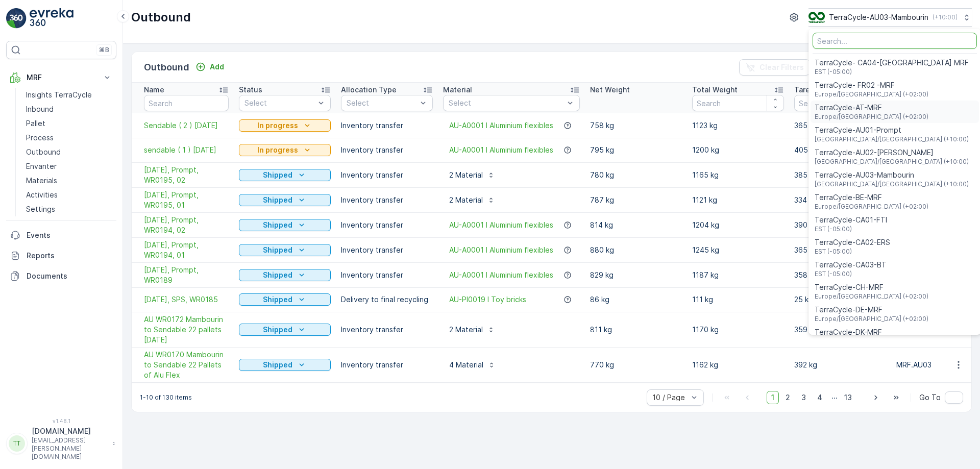 The height and width of the screenshot is (469, 980). I want to click on p: 814 kg, so click(636, 225).